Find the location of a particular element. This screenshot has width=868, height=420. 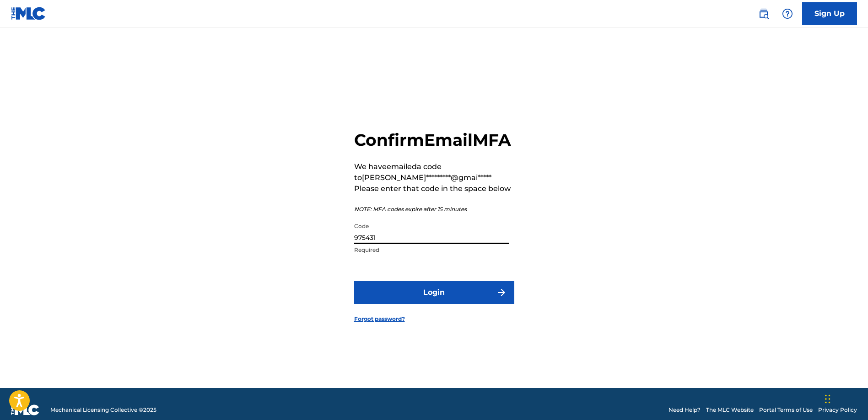

a: Public Search is located at coordinates (764, 14).